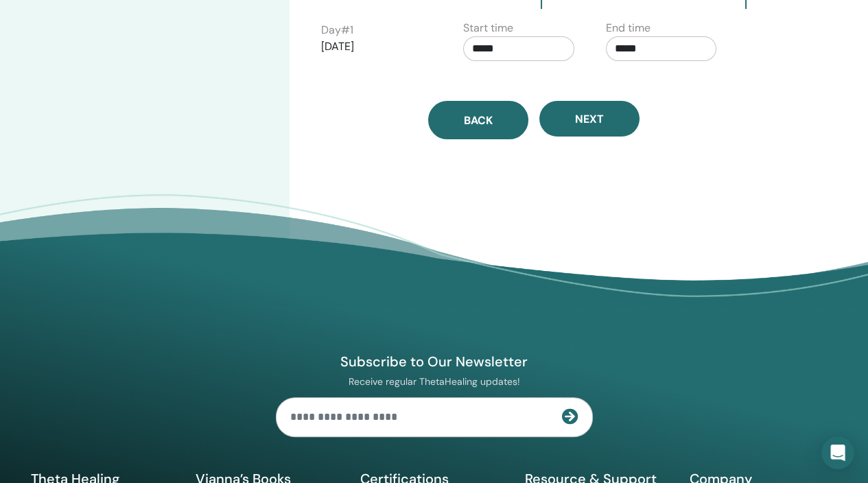 The height and width of the screenshot is (483, 868). What do you see at coordinates (838, 452) in the screenshot?
I see `div: Open Intercom Messenger` at bounding box center [838, 452].